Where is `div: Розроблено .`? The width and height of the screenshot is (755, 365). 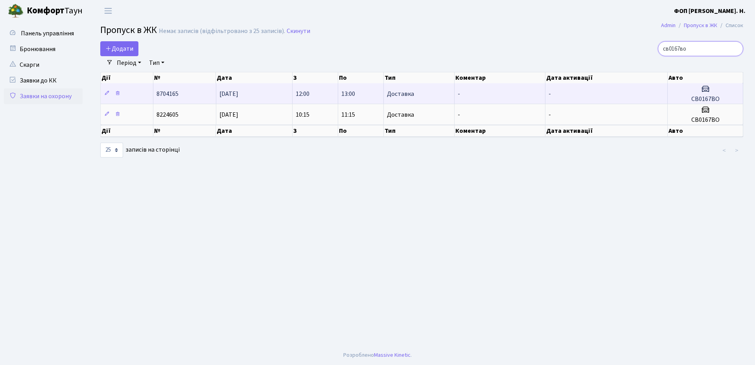 div: Розроблено . is located at coordinates (377, 355).